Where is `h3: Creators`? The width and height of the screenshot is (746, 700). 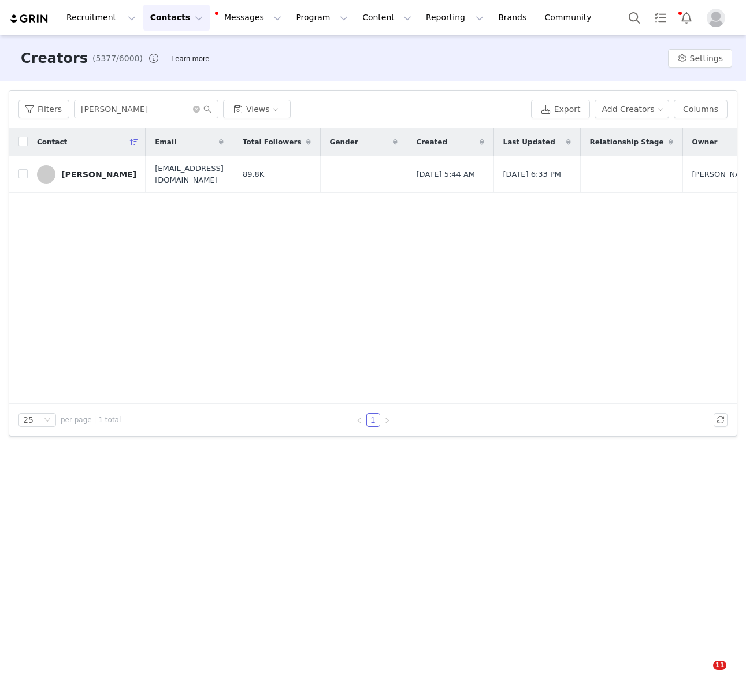
h3: Creators is located at coordinates (54, 58).